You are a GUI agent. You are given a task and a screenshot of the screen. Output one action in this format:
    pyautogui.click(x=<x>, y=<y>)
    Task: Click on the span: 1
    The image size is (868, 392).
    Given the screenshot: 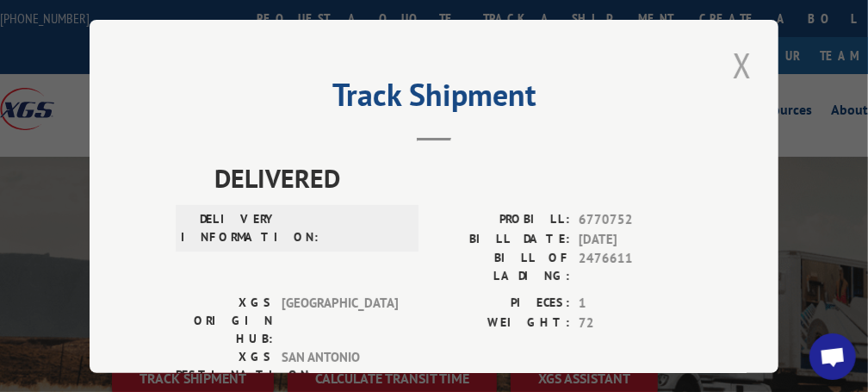 What is the action you would take?
    pyautogui.click(x=635, y=303)
    